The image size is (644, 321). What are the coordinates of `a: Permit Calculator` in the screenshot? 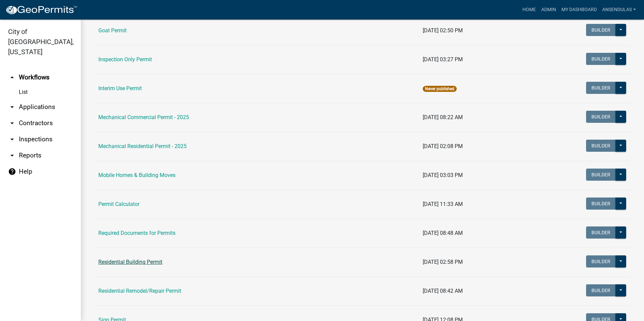 It's located at (119, 204).